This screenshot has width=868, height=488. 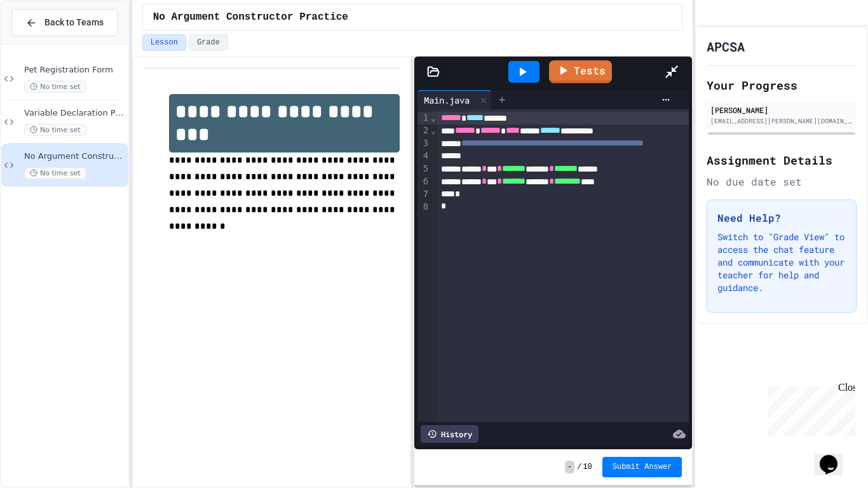 I want to click on span: Variable Declaration Practice, so click(x=75, y=113).